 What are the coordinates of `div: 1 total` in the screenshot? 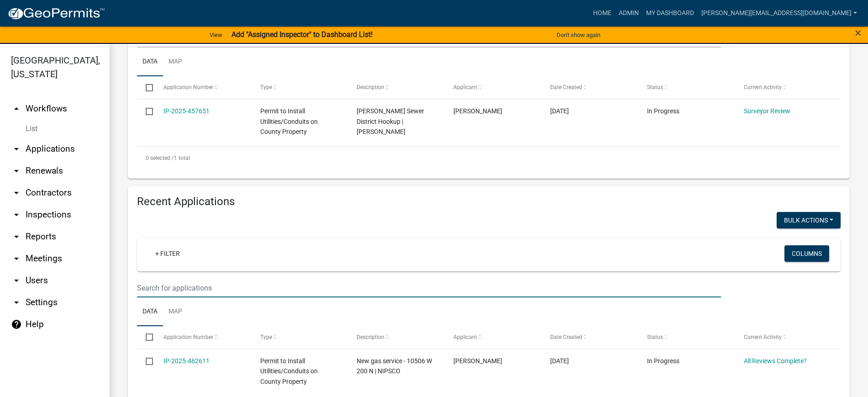 It's located at (489, 158).